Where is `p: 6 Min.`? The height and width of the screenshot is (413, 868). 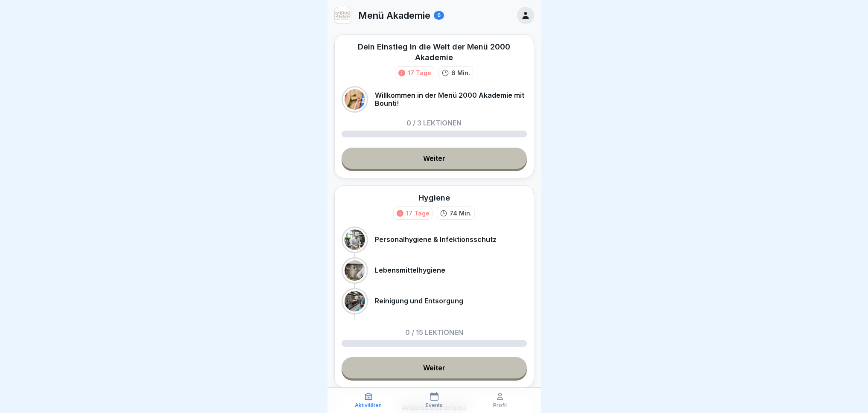
p: 6 Min. is located at coordinates (461, 73).